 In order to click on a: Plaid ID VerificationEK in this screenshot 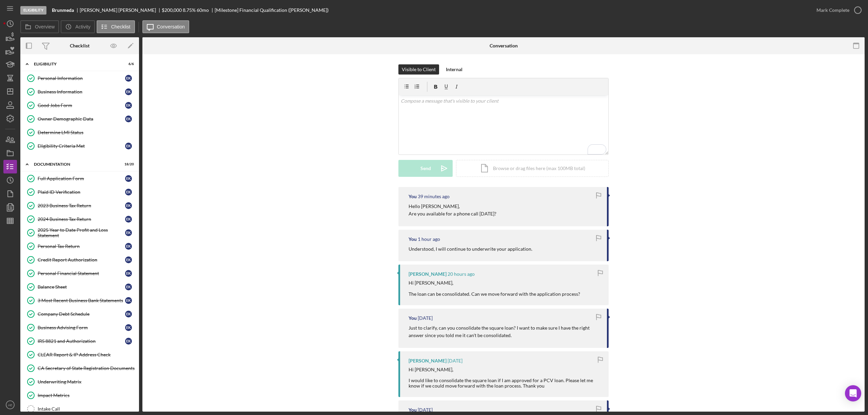, I will do `click(80, 192)`.